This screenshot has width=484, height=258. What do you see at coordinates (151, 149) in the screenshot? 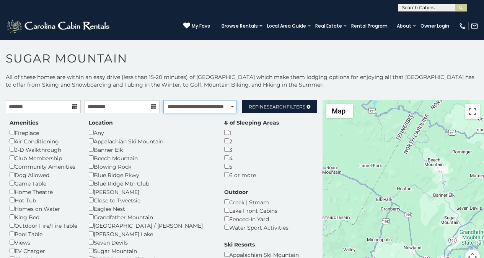
I see `div: Banner Elk` at bounding box center [151, 149].